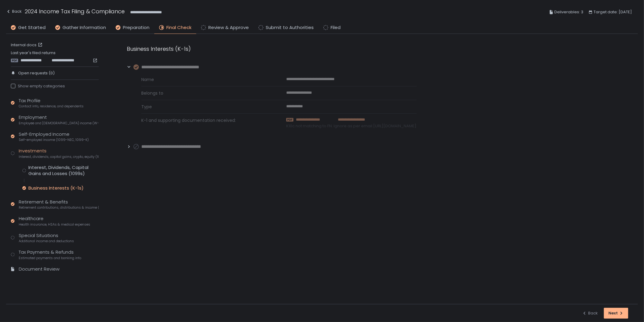 Image resolution: width=644 pixels, height=322 pixels. What do you see at coordinates (616, 313) in the screenshot?
I see `button: Next` at bounding box center [616, 313].